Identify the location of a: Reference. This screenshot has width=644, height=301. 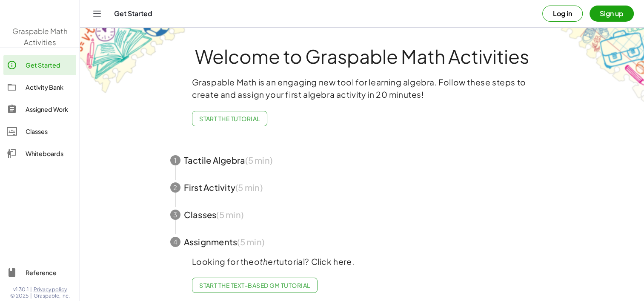
(39, 273).